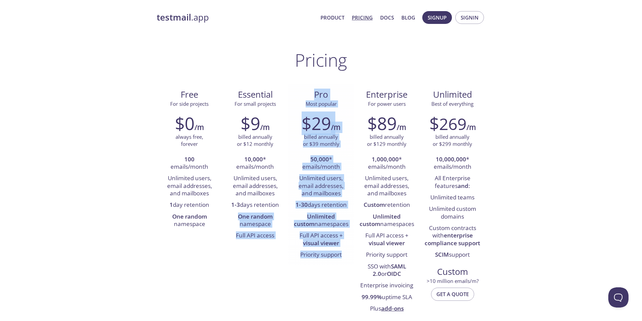 The image size is (642, 321). I want to click on strong: 10,000,000, so click(451, 159).